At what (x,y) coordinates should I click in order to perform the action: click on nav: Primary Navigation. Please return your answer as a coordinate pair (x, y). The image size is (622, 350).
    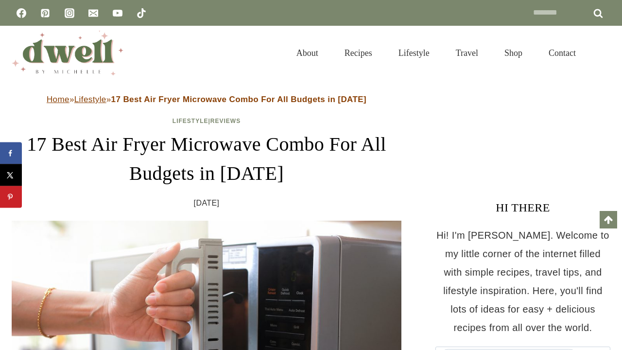
    Looking at the image, I should click on (436, 53).